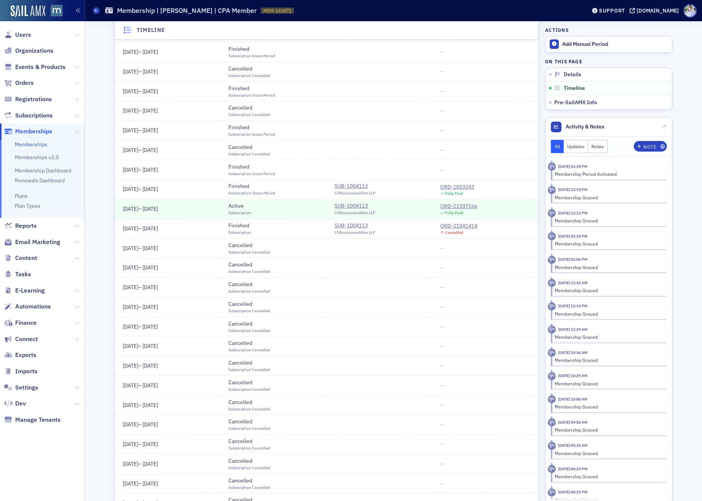 The image size is (702, 501). I want to click on time: 8/4/2025 11:42 AM, so click(573, 283).